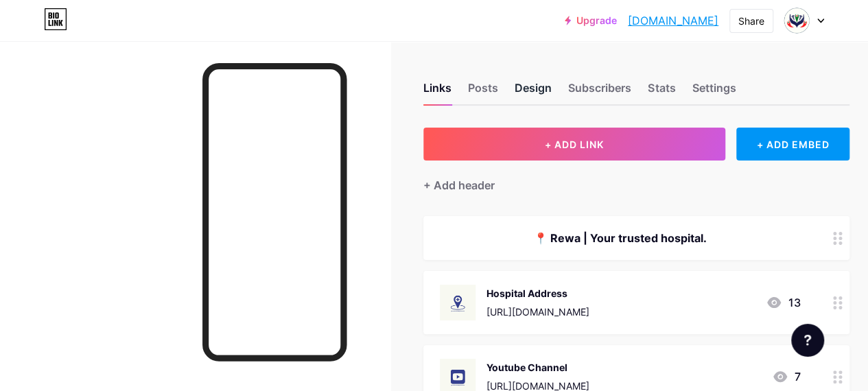 This screenshot has width=868, height=391. I want to click on div: Links, so click(437, 92).